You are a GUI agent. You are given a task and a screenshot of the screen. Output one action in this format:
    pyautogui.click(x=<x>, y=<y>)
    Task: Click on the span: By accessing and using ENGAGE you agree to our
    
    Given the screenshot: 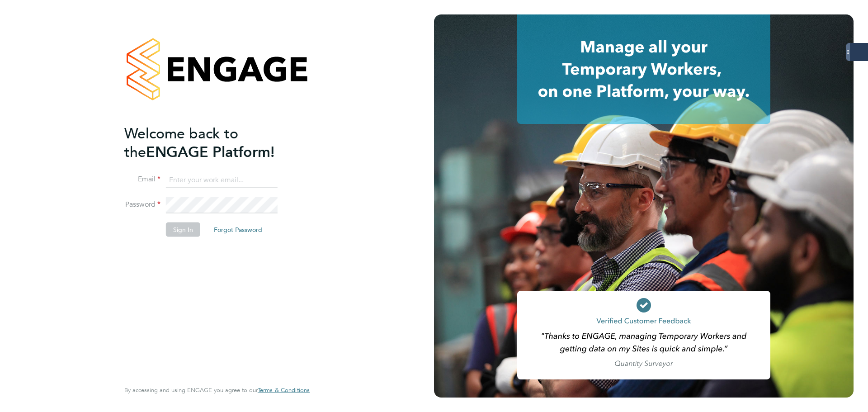 What is the action you would take?
    pyautogui.click(x=217, y=390)
    